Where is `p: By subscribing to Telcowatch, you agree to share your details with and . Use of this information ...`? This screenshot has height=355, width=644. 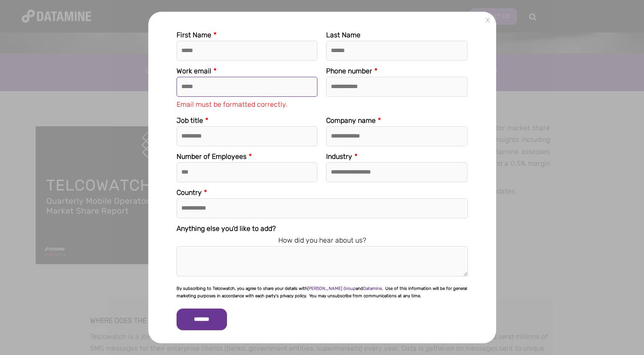 p: By subscribing to Telcowatch, you agree to share your details with and . Use of this information ... is located at coordinates (322, 293).